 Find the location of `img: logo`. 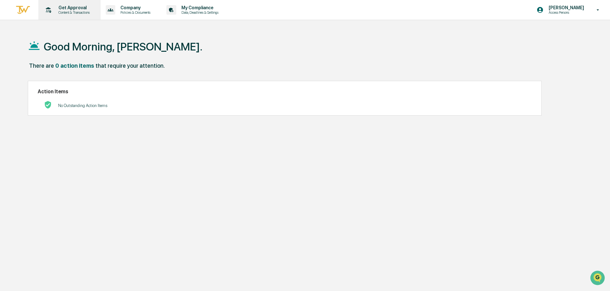

img: logo is located at coordinates (23, 10).